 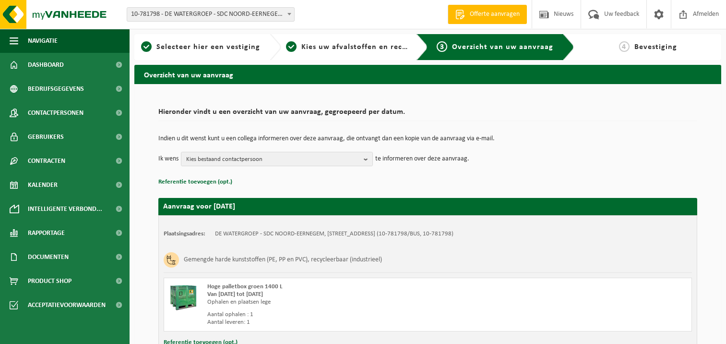 I want to click on button: Kies bestaand contactpersoon, so click(x=277, y=159).